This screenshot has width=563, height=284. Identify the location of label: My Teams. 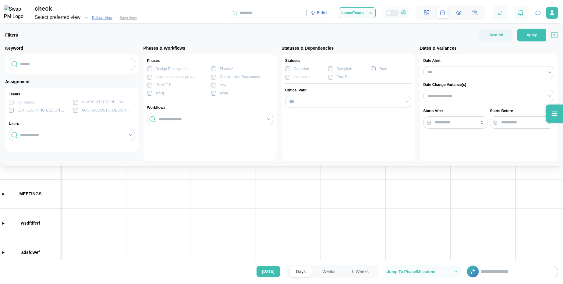
(24, 102).